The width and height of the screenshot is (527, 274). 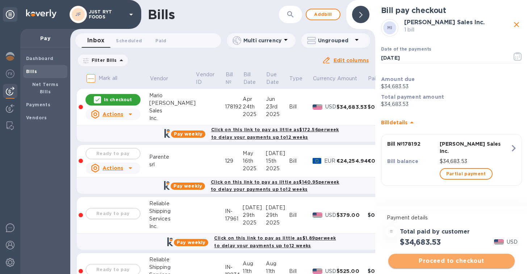 I want to click on div: 16th, so click(x=254, y=161).